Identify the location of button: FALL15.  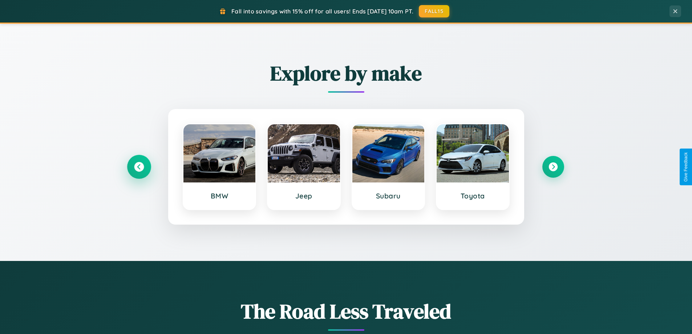
(434, 11).